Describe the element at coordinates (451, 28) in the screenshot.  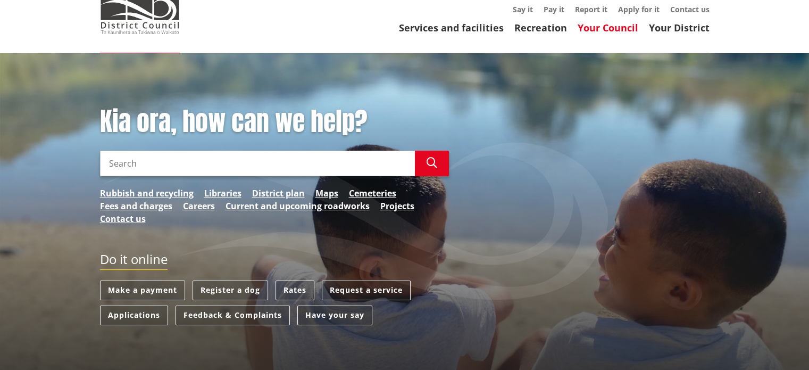
I see `a: Services and facilities` at that location.